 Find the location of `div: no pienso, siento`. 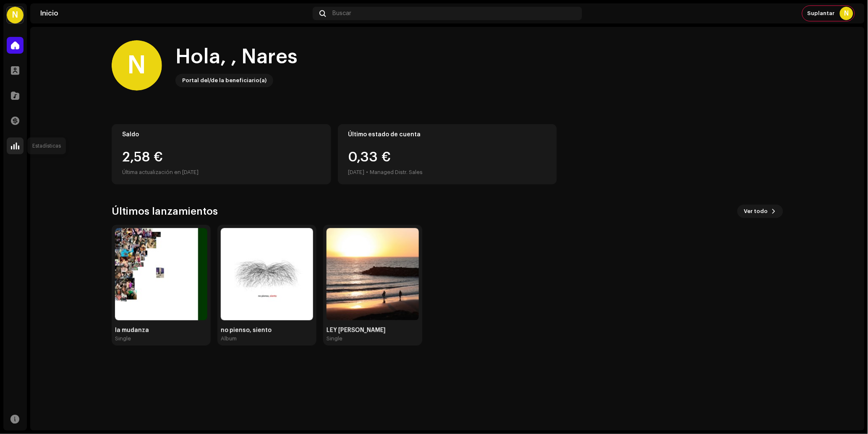

div: no pienso, siento is located at coordinates (267, 330).